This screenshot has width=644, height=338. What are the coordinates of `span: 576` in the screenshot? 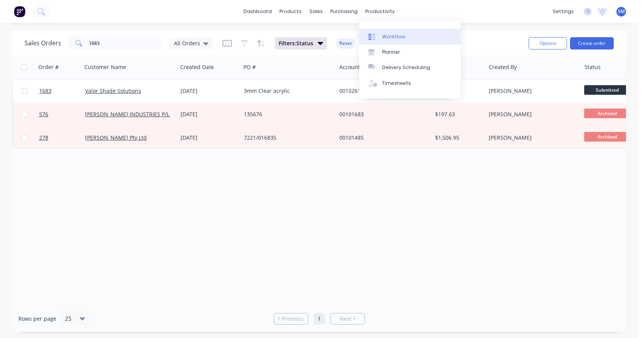 It's located at (43, 114).